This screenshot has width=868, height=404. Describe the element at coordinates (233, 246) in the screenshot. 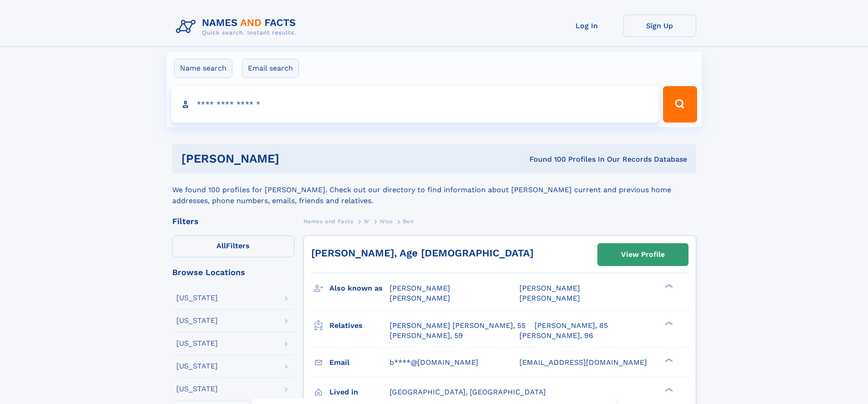

I see `label: Filters` at that location.